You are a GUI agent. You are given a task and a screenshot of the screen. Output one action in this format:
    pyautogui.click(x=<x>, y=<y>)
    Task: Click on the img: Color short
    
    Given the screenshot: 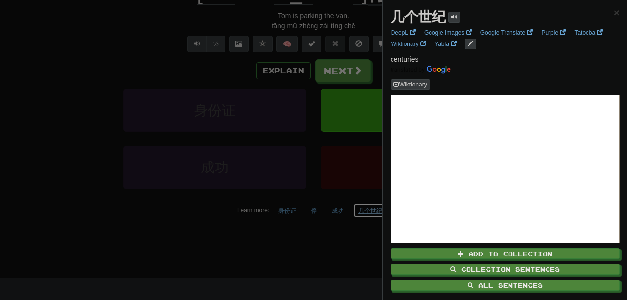 What is the action you would take?
    pyautogui.click(x=421, y=70)
    